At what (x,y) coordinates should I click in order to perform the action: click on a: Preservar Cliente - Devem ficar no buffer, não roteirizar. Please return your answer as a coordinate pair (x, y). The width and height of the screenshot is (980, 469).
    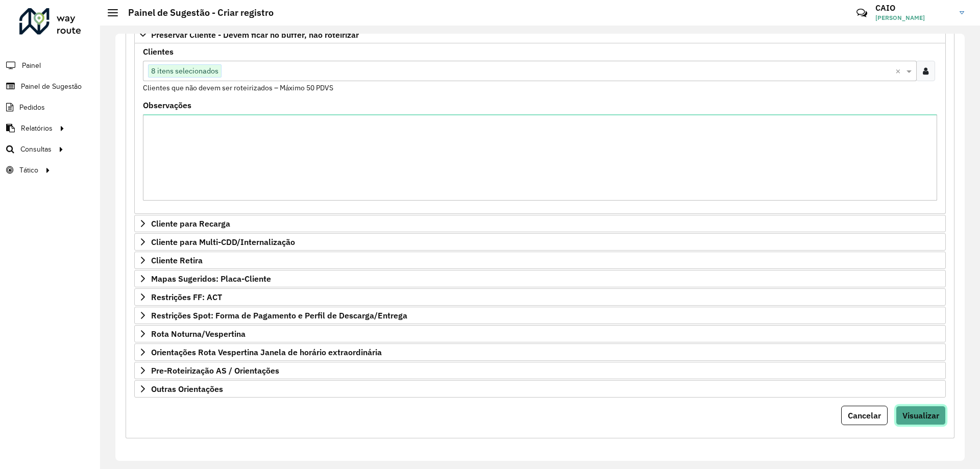
    Looking at the image, I should click on (540, 35).